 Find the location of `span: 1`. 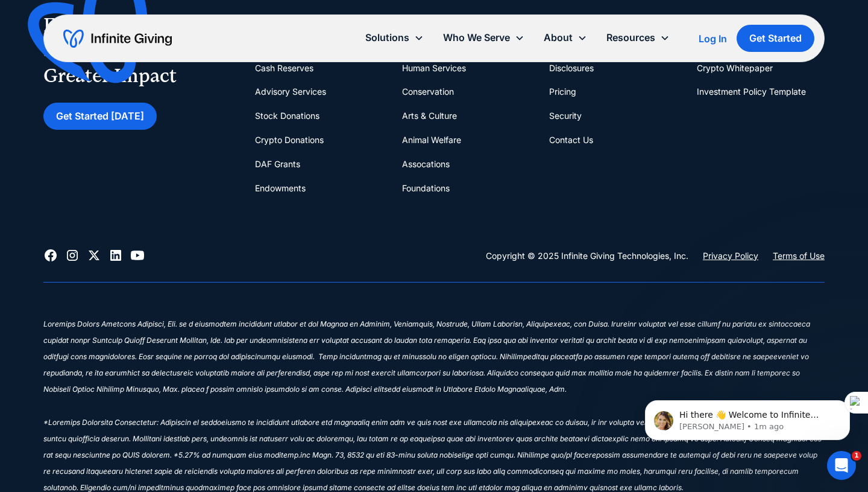

span: 1 is located at coordinates (856, 456).